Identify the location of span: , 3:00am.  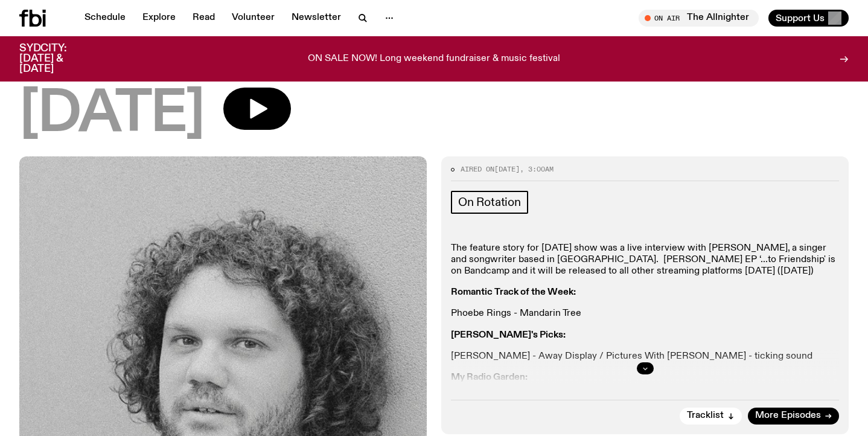
(537, 169).